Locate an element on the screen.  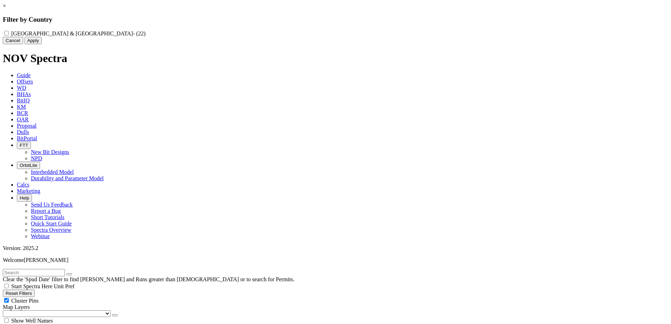
a: Quick Start Guide is located at coordinates (51, 224).